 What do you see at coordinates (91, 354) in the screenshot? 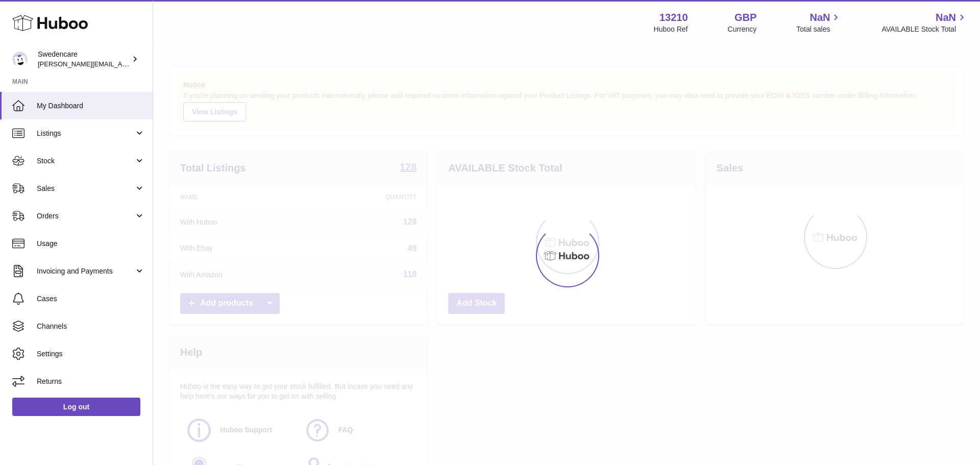
I see `span: Settings` at bounding box center [91, 354].